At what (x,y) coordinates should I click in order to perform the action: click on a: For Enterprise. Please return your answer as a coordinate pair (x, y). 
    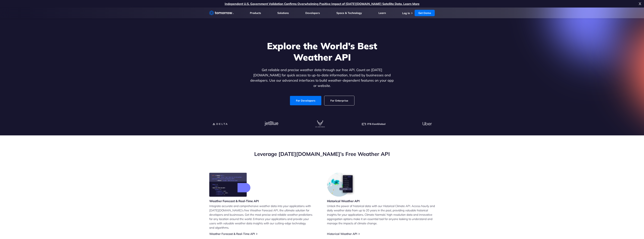
    Looking at the image, I should click on (339, 100).